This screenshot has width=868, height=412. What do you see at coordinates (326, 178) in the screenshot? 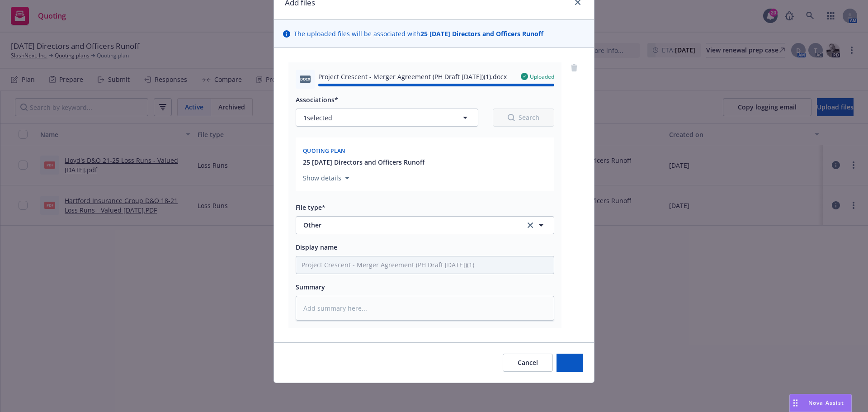
I see `button: Show details` at bounding box center [326, 178].